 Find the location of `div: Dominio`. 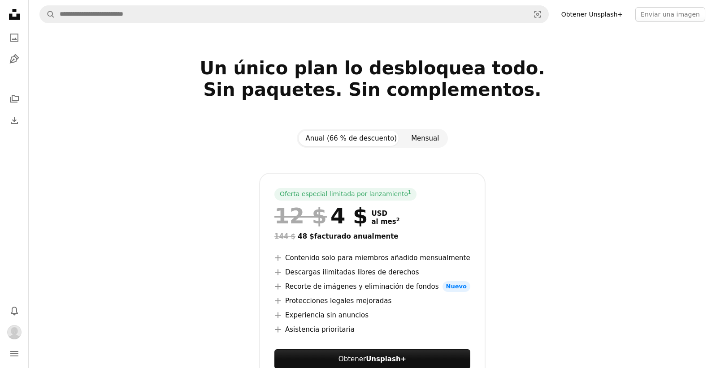

div: Dominio is located at coordinates (58, 56).